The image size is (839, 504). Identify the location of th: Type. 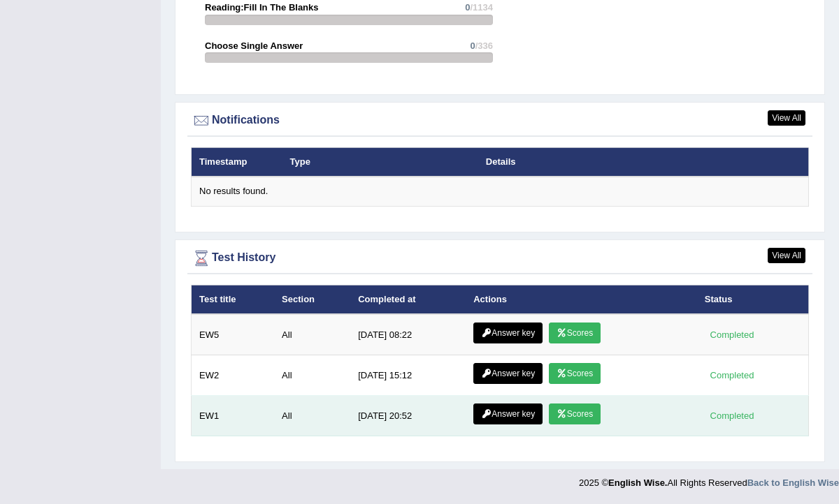
(380, 162).